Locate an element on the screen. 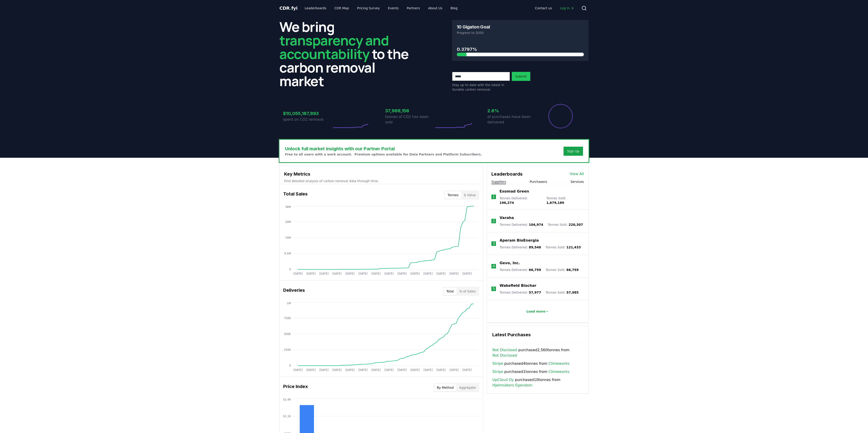  p: Load more is located at coordinates (536, 311).